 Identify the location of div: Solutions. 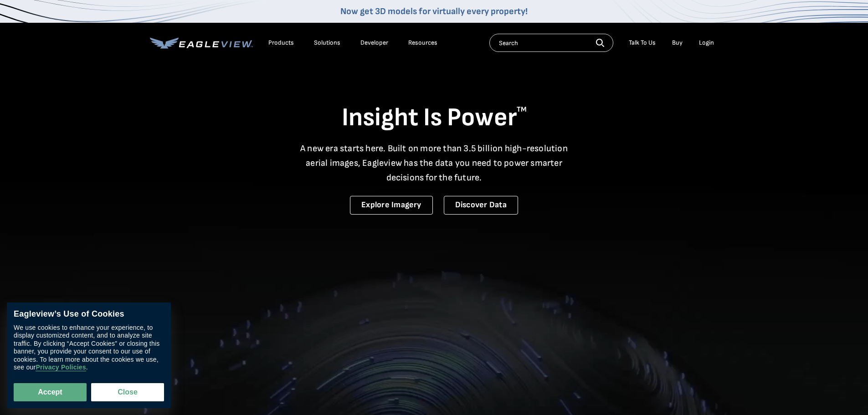
(328, 43).